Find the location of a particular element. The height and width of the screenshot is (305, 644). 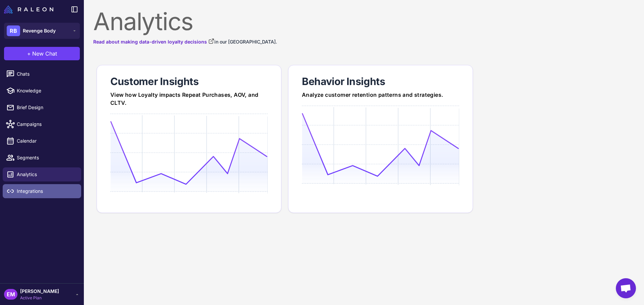

div: EM is located at coordinates (11, 294).